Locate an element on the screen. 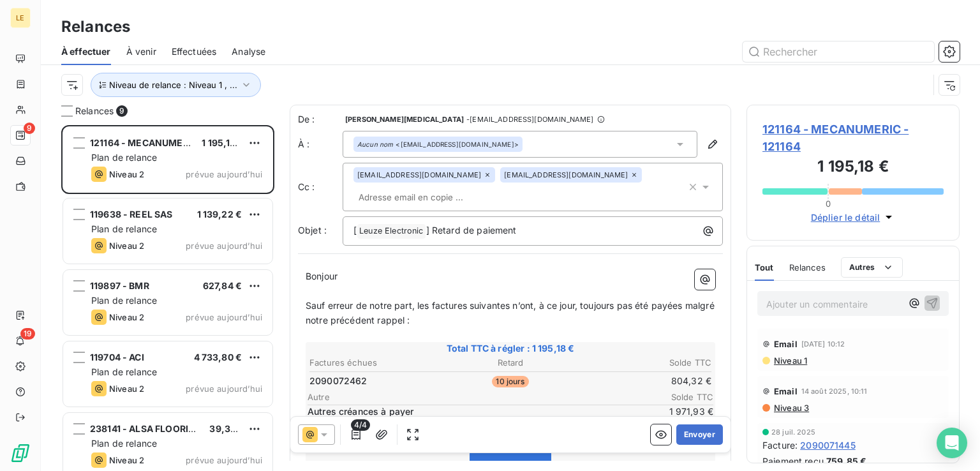  label: Cc : is located at coordinates (320, 187).